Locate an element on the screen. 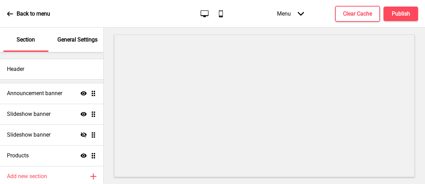 The image size is (425, 184). p: General Settings is located at coordinates (77, 40).